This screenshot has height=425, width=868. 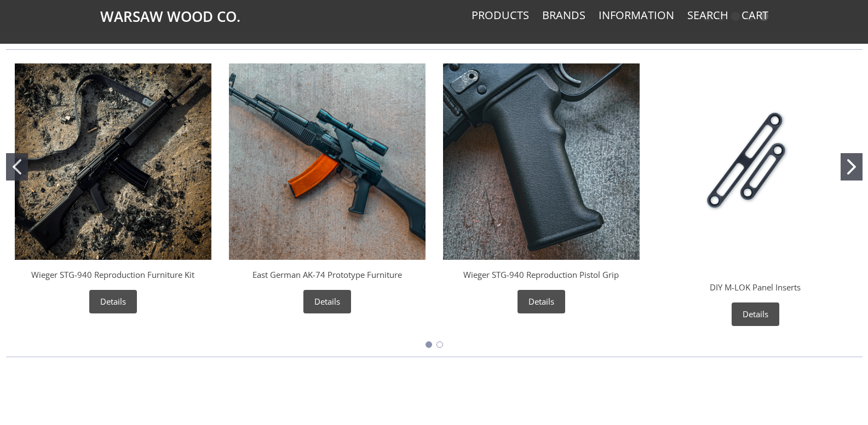 I want to click on div: East German AK-74 Prototype Furniture, so click(x=327, y=189).